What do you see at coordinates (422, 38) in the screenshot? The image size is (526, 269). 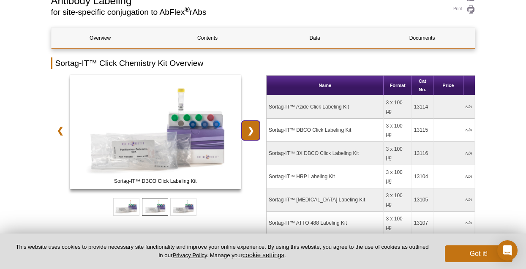 I see `a: Documents` at bounding box center [422, 38].